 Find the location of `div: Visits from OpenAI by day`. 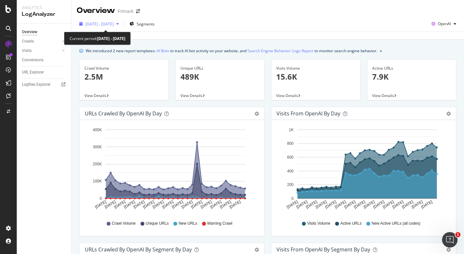

div: Visits from OpenAI by day is located at coordinates (308, 113).